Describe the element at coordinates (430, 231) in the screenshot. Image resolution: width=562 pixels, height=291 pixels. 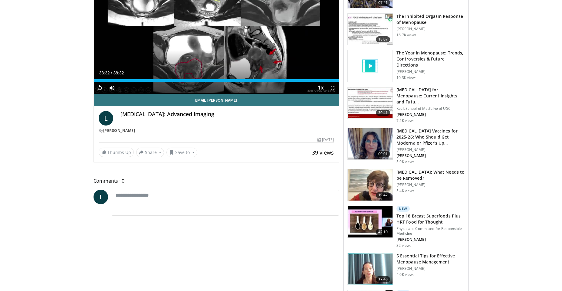
I see `p: Physicians Committee for Responsible Medicine` at that location.